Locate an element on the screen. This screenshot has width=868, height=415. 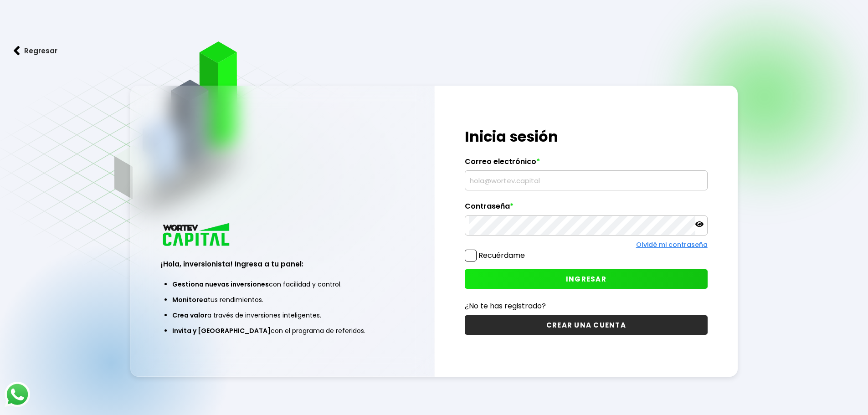
img: logo_wortev_capital is located at coordinates (197, 235).